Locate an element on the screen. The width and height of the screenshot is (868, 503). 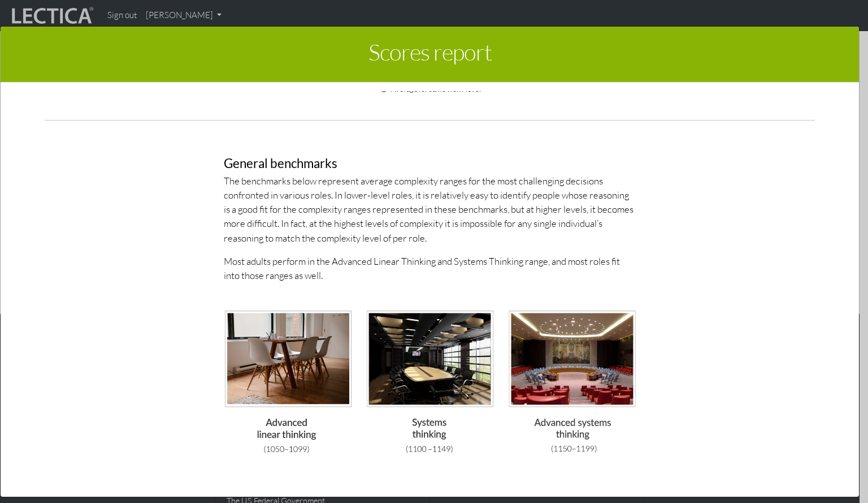
p: The benchmarks below represent average complexity ranges for the most challenging decisions confr... is located at coordinates (430, 210).